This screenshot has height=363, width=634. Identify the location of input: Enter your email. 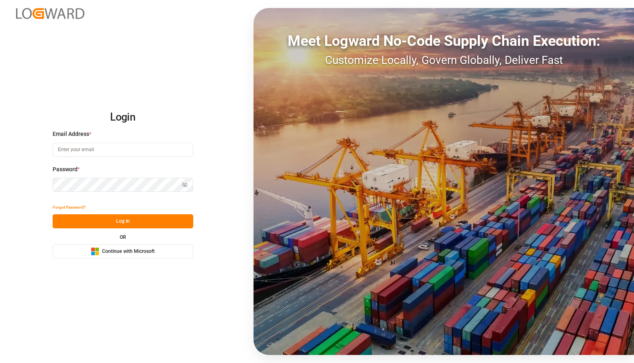
(123, 149).